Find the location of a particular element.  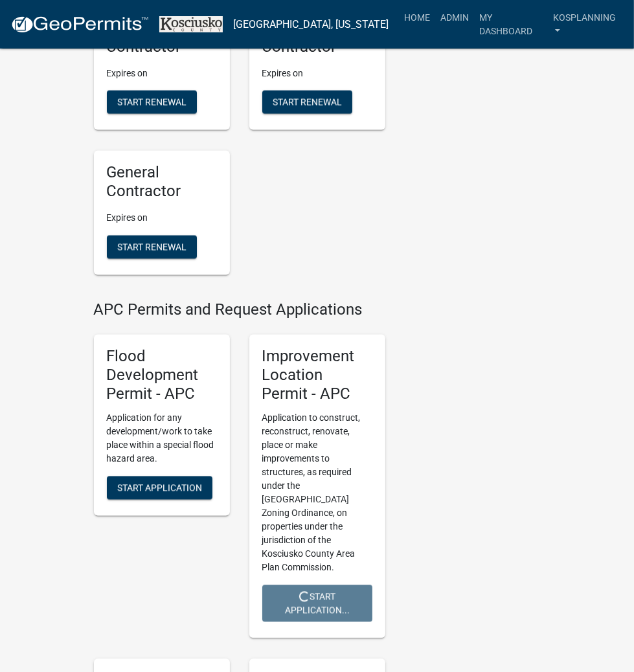

p: Application to construct, reconstruct, renovate, place or make improvements to structures, as req... is located at coordinates (317, 493).